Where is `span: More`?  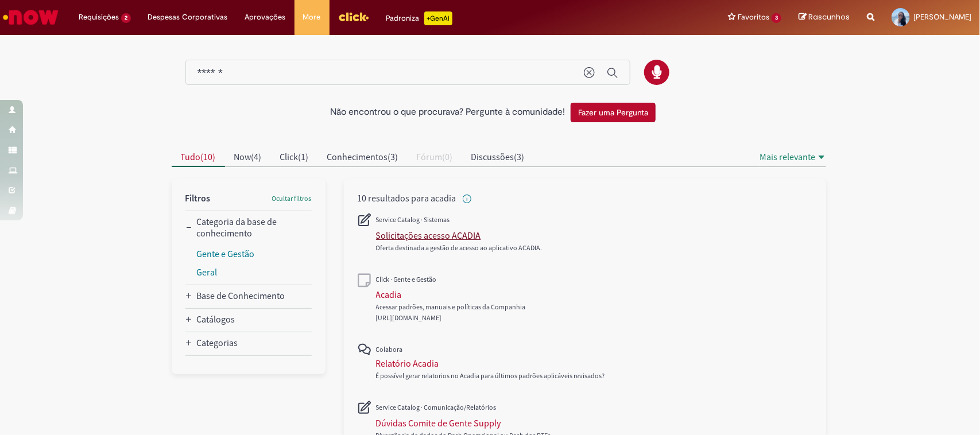
span: More is located at coordinates (312, 18).